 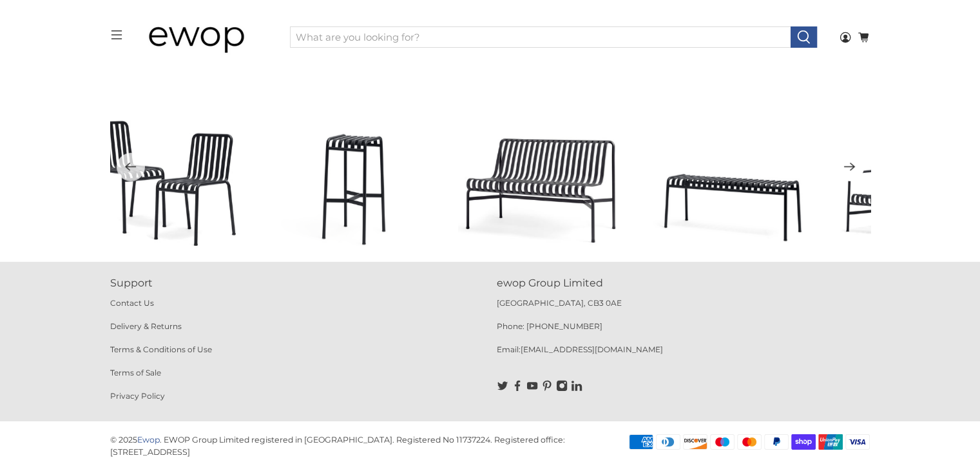 I want to click on a: Ewop, so click(x=148, y=439).